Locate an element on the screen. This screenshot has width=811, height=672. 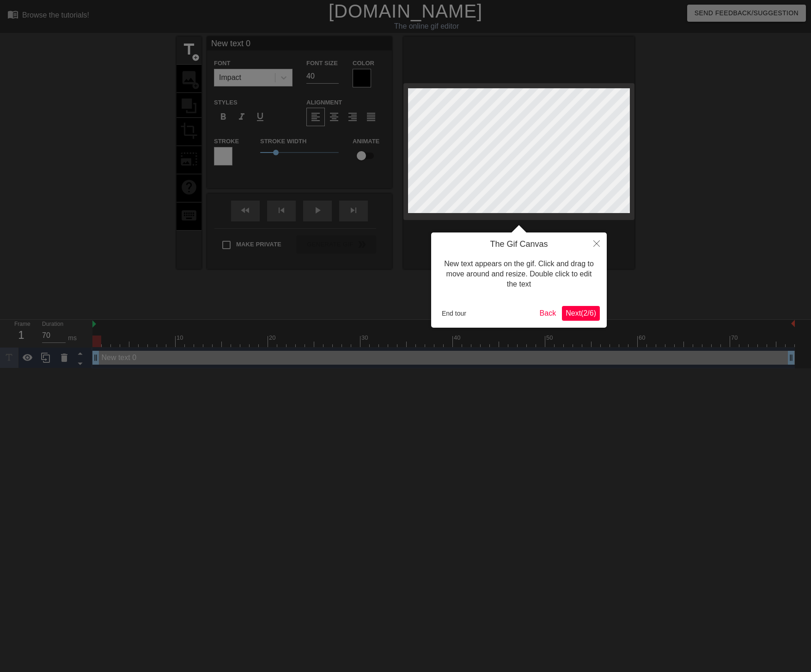
button: Next is located at coordinates (581, 313).